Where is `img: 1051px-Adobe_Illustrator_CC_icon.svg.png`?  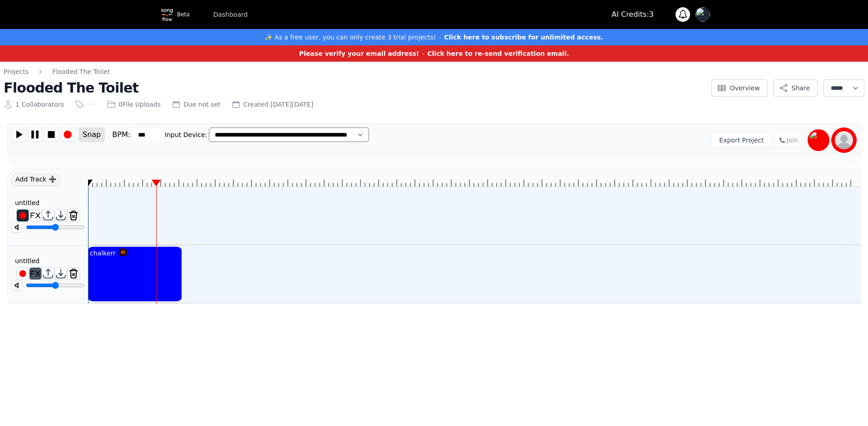 img: 1051px-Adobe_Illustrator_CC_icon.svg.png is located at coordinates (123, 252).